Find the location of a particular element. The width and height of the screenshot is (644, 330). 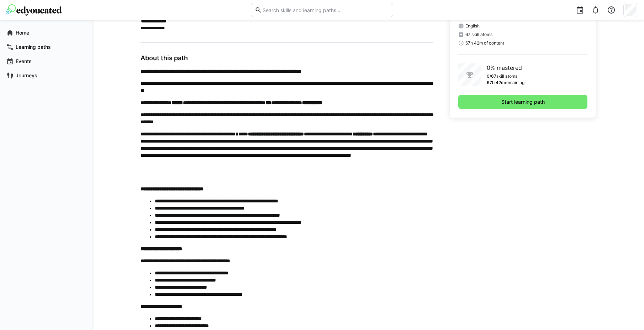

p: 0/67 is located at coordinates (492, 76).